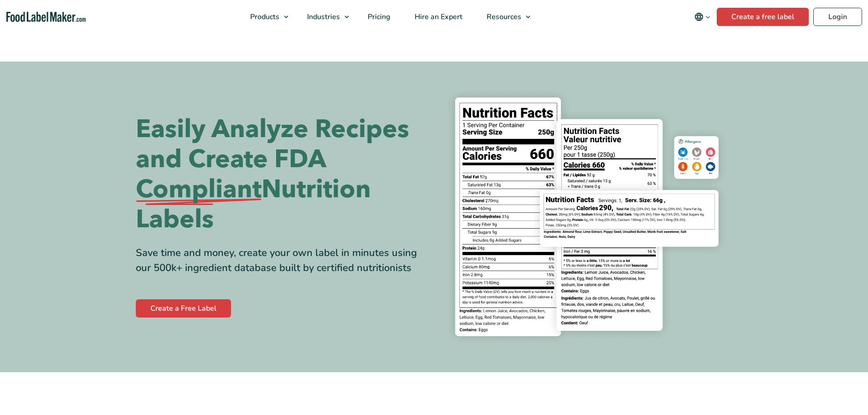  Describe the element at coordinates (837, 17) in the screenshot. I see `a: Login` at that location.